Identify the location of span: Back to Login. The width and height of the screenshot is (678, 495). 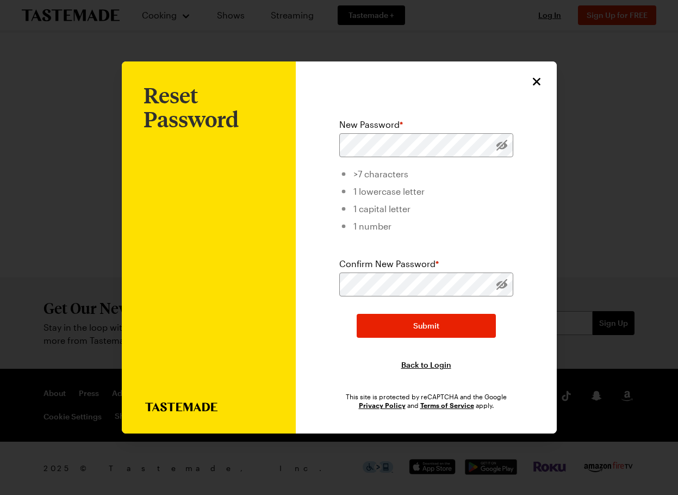
(426, 365).